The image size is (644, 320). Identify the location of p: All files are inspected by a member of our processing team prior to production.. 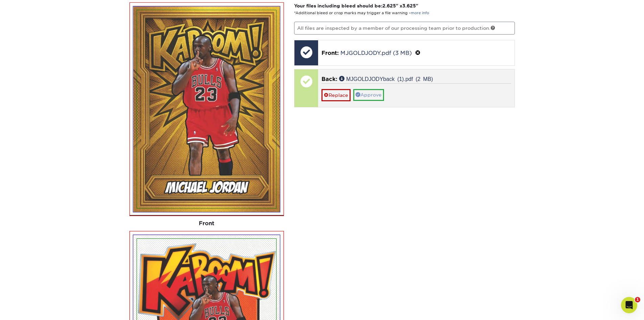
(404, 28).